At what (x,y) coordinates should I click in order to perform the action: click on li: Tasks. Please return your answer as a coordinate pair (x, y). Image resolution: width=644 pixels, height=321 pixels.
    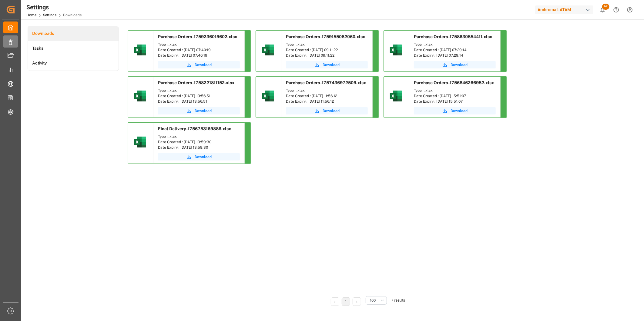
    Looking at the image, I should click on (73, 48).